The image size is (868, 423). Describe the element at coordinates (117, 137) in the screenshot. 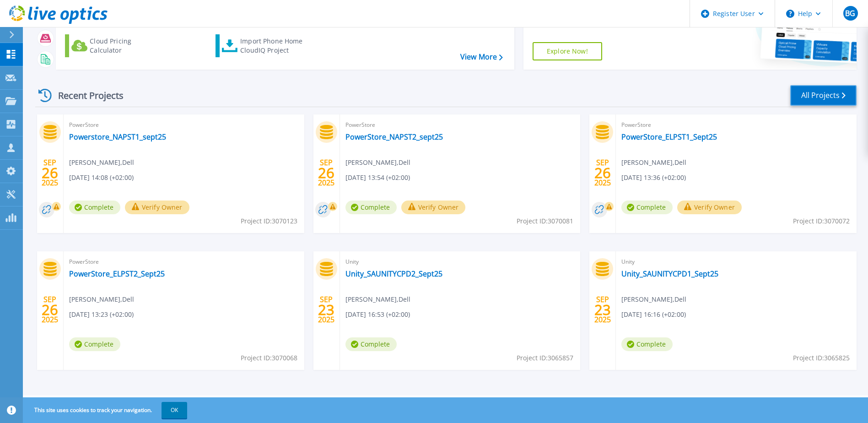

I see `a: Powerstore_NAPST1_sept25` at that location.